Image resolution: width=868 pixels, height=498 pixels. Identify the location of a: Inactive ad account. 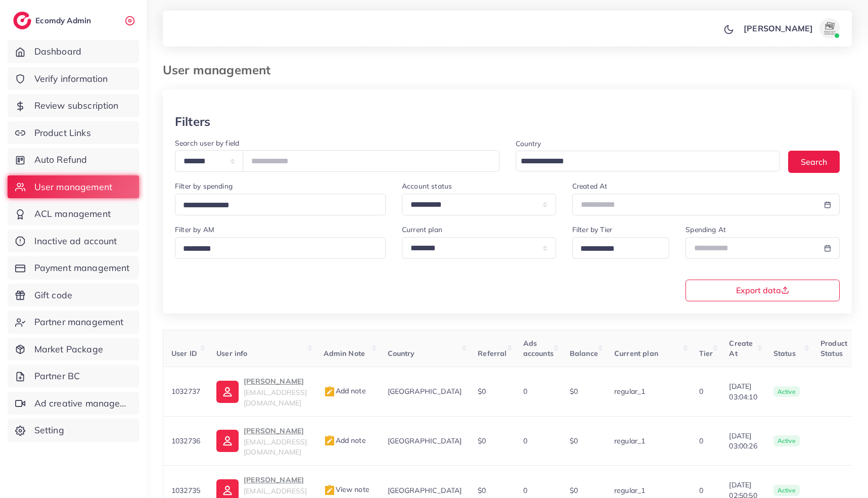
(73, 241).